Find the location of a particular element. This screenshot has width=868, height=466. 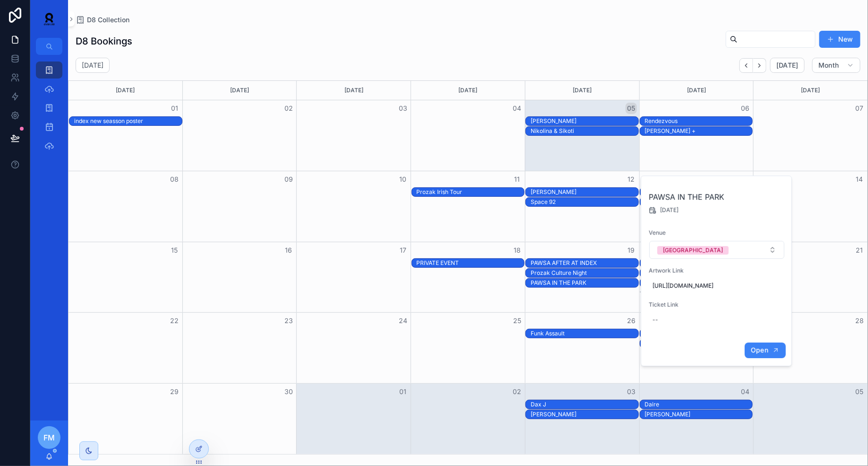

button: 15 is located at coordinates (175, 250).